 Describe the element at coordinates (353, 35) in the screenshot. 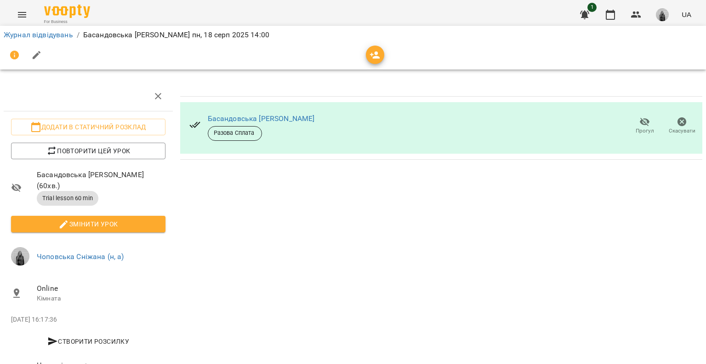

I see `nav: breadcrumb` at that location.